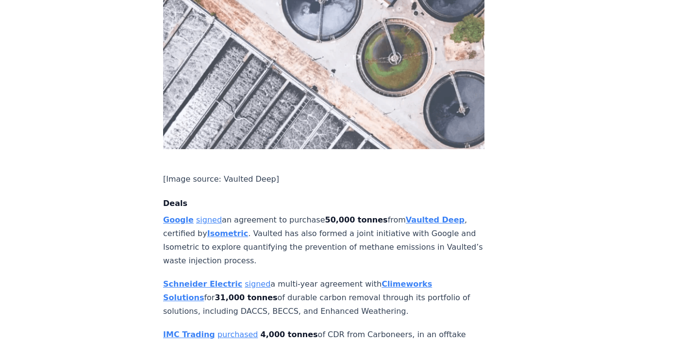 The height and width of the screenshot is (342, 699). What do you see at coordinates (189, 334) in the screenshot?
I see `strong: IMC Trading` at bounding box center [189, 334].